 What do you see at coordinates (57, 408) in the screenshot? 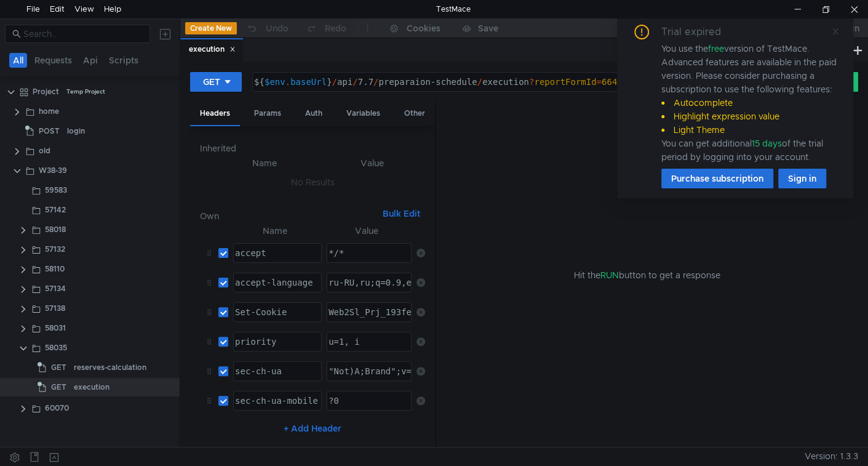
I see `div: 60070` at bounding box center [57, 408].